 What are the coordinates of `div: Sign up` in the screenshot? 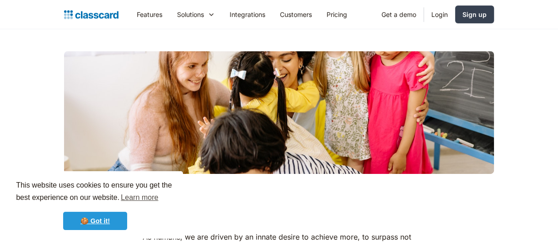 It's located at (474, 14).